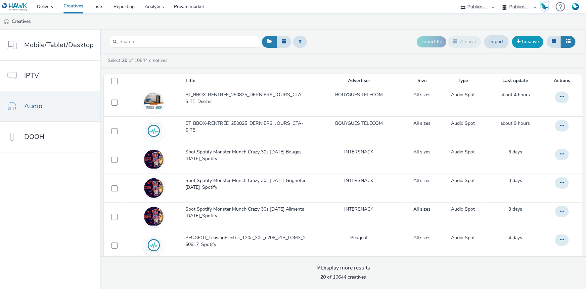  Describe the element at coordinates (7, 22) in the screenshot. I see `img: audio` at that location.